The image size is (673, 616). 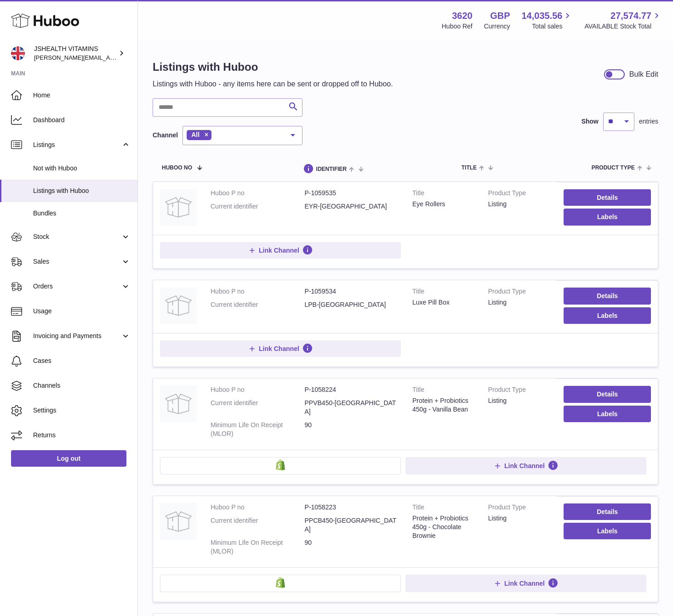 What do you see at coordinates (457, 26) in the screenshot?
I see `div: Huboo Ref` at bounding box center [457, 26].